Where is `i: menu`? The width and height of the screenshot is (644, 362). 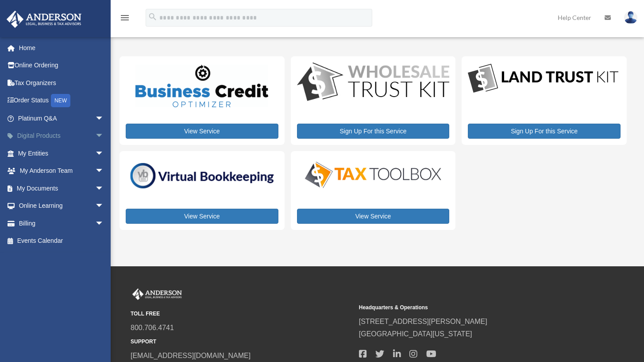 i: menu is located at coordinates (125, 18).